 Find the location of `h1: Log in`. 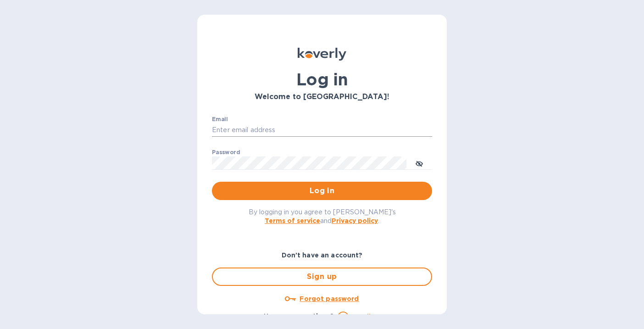

h1: Log in is located at coordinates (322, 79).